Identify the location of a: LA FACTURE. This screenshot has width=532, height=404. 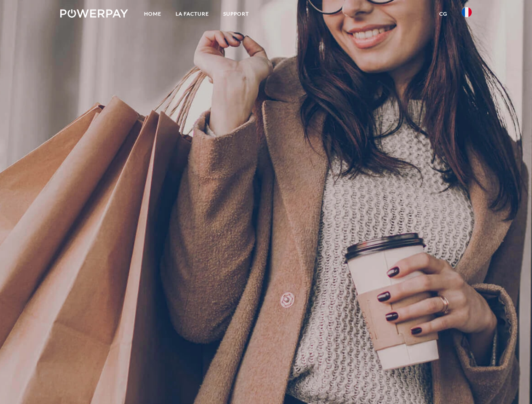
(192, 14).